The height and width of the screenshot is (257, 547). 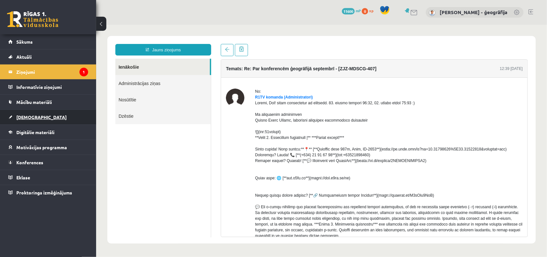 I want to click on a: Konferences, so click(x=48, y=162).